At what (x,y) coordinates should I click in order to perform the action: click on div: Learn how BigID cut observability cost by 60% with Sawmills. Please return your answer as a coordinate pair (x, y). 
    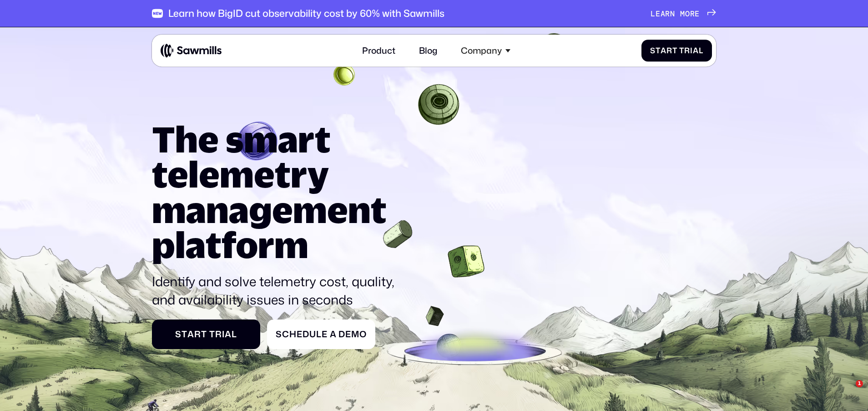
    Looking at the image, I should click on (306, 14).